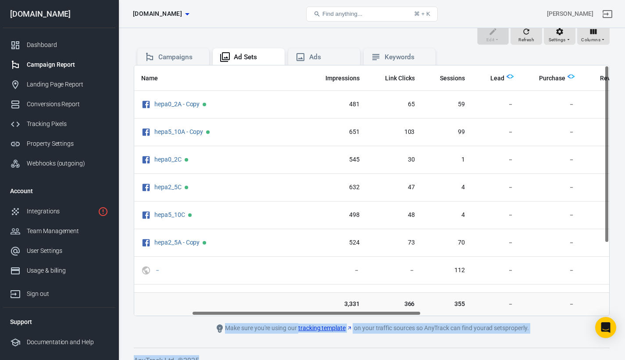 The image size is (625, 360). I want to click on button: Find anything...⌘ + K, so click(372, 14).